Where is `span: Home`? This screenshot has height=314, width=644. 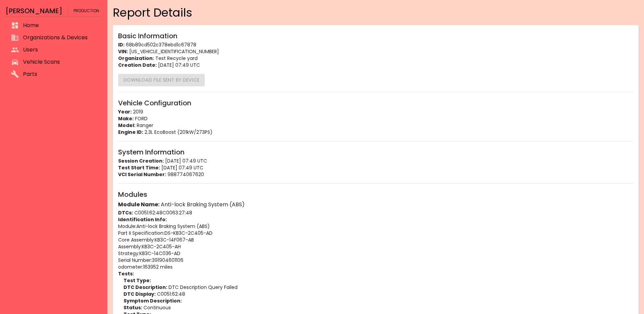
span: Home is located at coordinates (60, 25).